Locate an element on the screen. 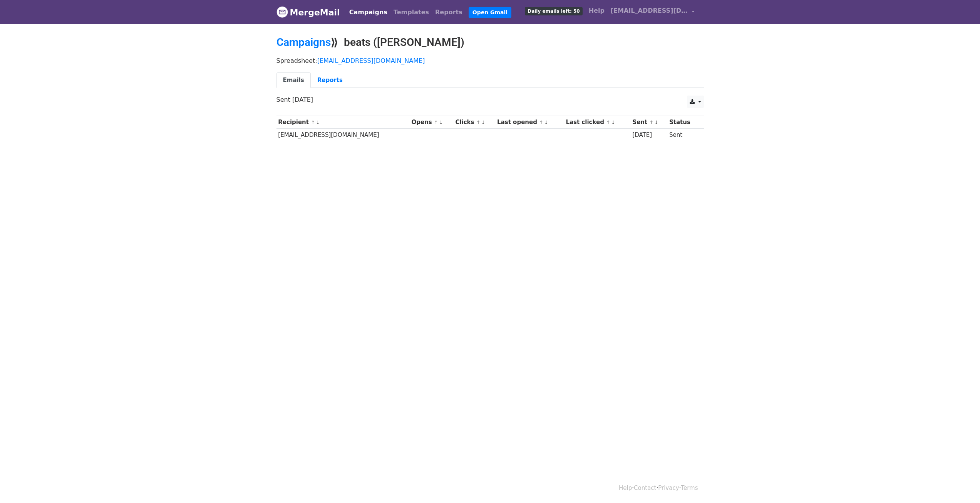 The width and height of the screenshot is (980, 503). a: Templates is located at coordinates (411, 13).